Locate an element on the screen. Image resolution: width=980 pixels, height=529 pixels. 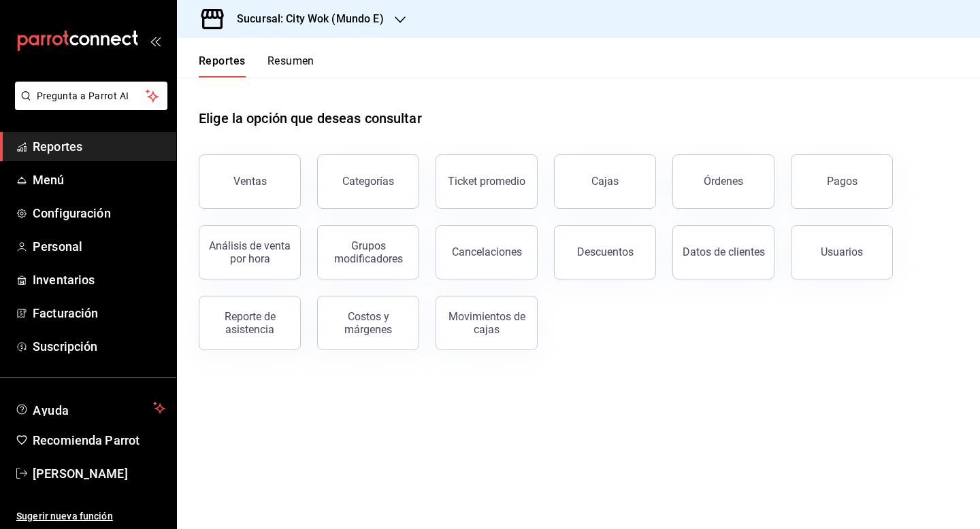
span: Configuración is located at coordinates (99, 213).